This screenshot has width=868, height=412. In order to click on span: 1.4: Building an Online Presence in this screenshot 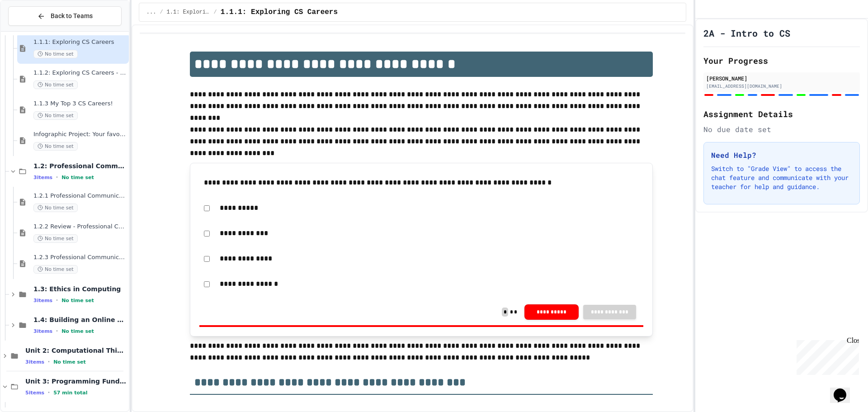, I will do `click(80, 320)`.